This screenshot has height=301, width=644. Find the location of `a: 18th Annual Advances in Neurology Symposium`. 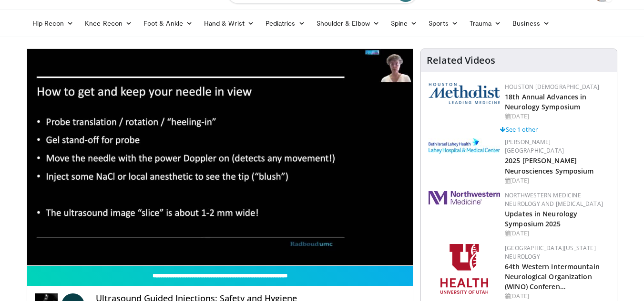

a: 18th Annual Advances in Neurology Symposium is located at coordinates (545, 102).